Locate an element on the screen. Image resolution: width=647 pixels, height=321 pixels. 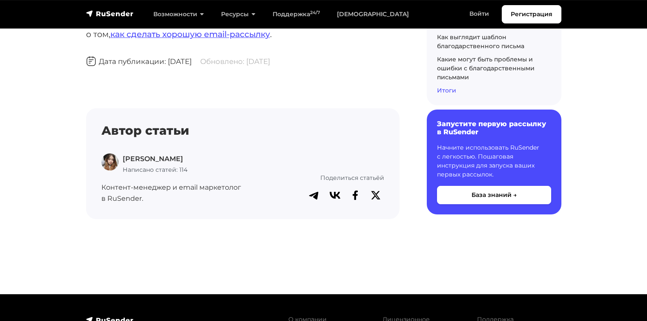
a: Запустите первую рассылку в RuSender Начните использовать RuSender с легкостью. Пошаговая инструк... is located at coordinates (494, 162).